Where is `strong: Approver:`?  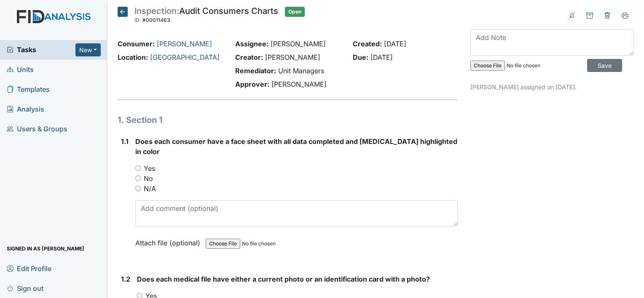 strong: Approver: is located at coordinates (252, 84).